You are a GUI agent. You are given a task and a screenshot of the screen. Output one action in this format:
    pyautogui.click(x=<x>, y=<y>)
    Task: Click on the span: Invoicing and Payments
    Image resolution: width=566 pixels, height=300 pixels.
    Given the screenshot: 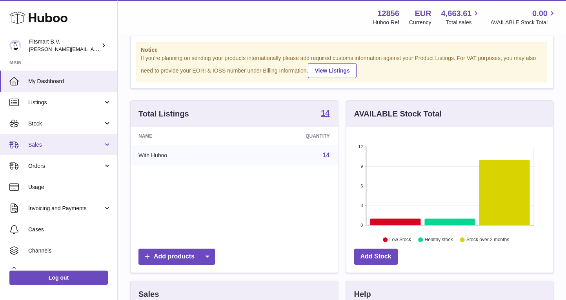 What is the action you would take?
    pyautogui.click(x=66, y=208)
    